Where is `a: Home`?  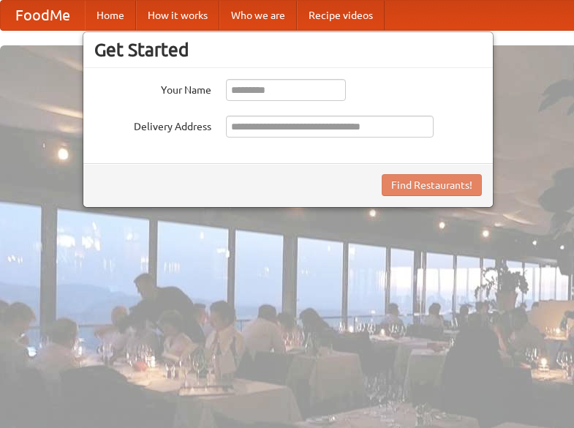 a: Home is located at coordinates (110, 15).